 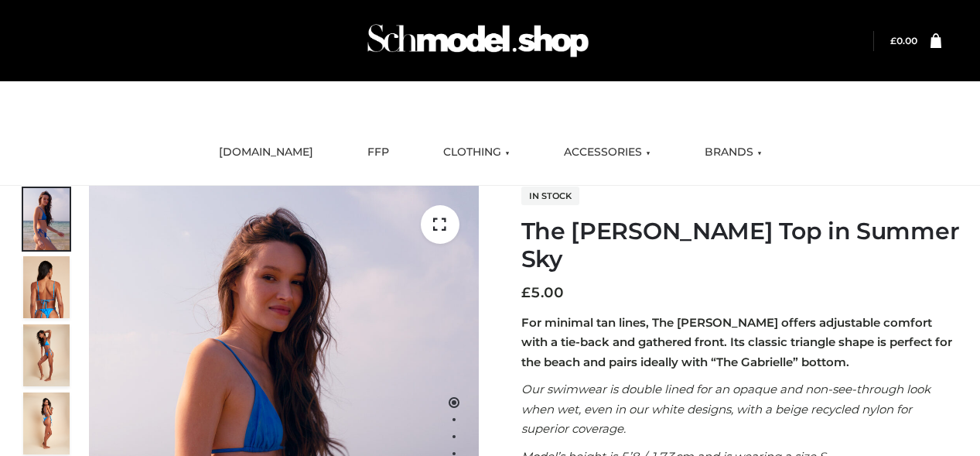 I want to click on a: CLOTHING, so click(x=477, y=152).